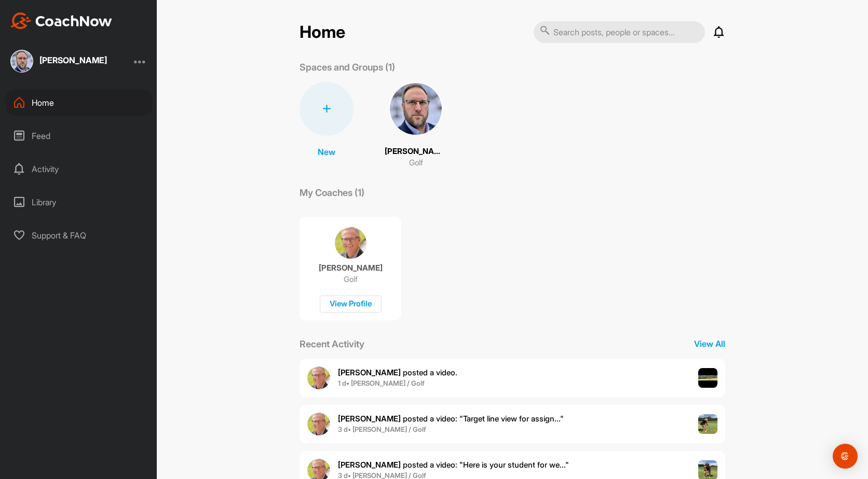  What do you see at coordinates (327, 152) in the screenshot?
I see `p: New` at bounding box center [327, 152].